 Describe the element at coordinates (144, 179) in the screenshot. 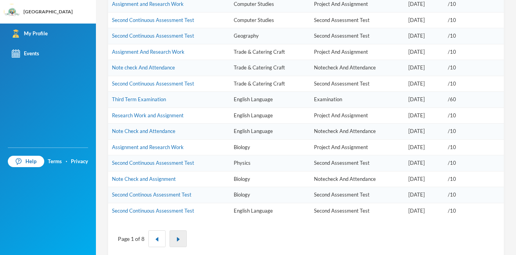

I see `a: Note Check and Assignment` at that location.